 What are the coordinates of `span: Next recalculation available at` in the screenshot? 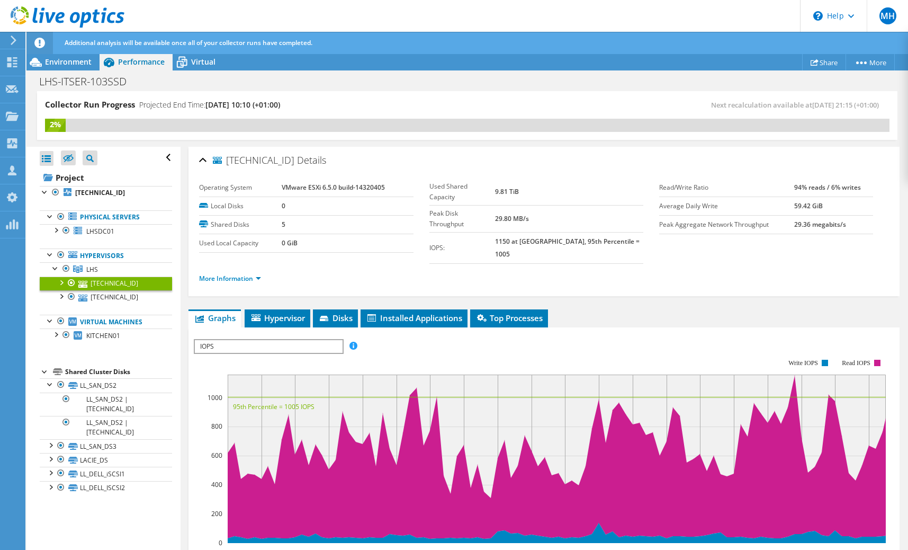 It's located at (797, 105).